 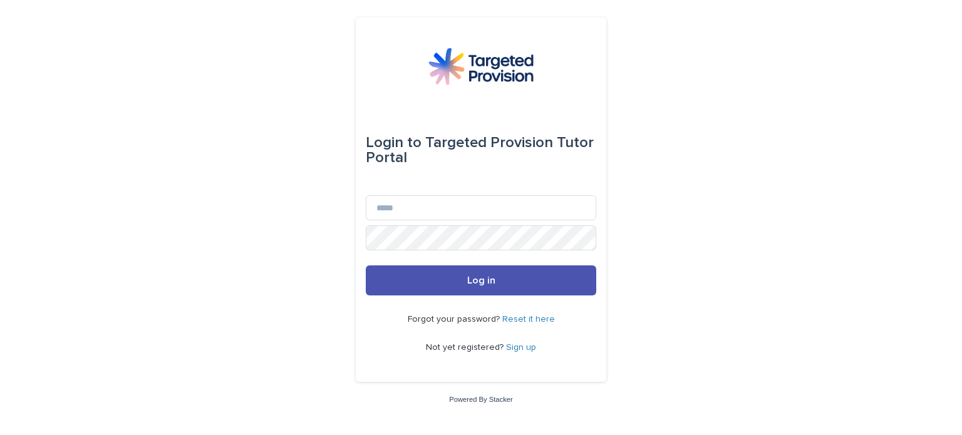 I want to click on a: Powered By Stacker, so click(x=480, y=400).